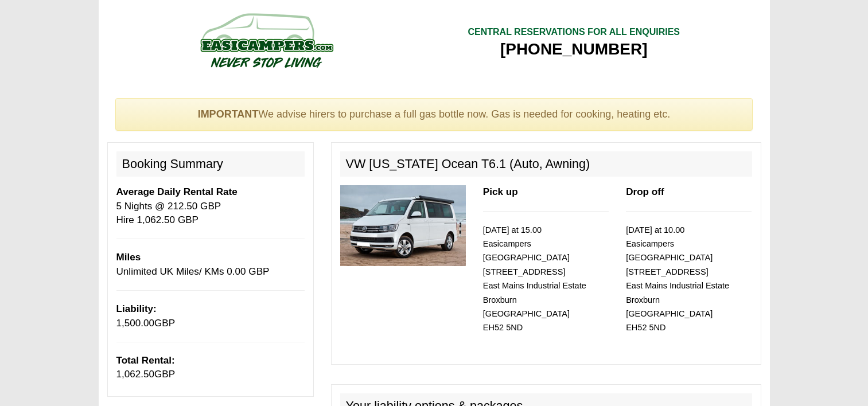  I want to click on p: 5 Nights @ 212.50 GBP Hire 1,062.50 GBP, so click(211, 206).